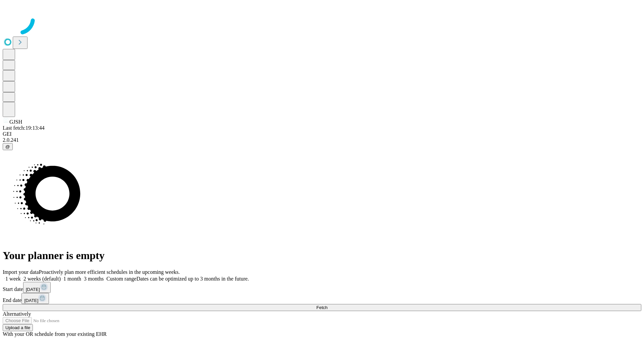 The height and width of the screenshot is (362, 644). I want to click on span: Alternatively, so click(17, 314).